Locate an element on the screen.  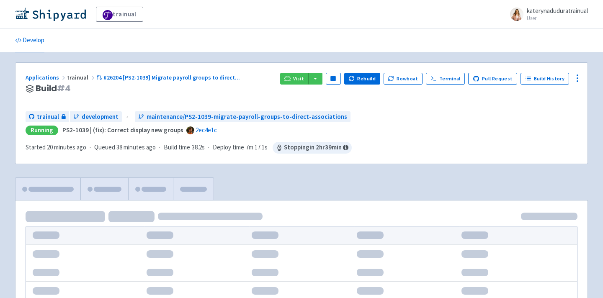
a: Pull Request is located at coordinates (493, 79).